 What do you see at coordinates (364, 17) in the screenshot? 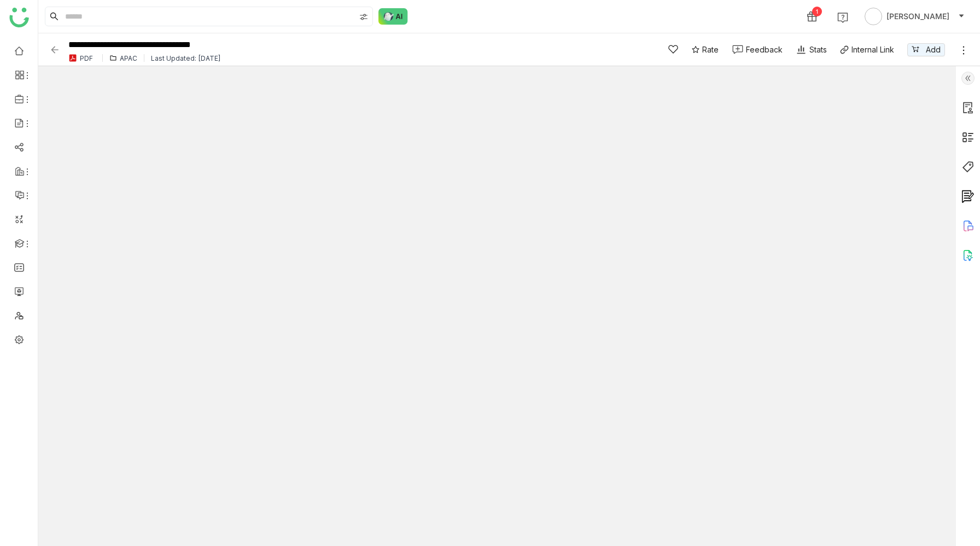
I see `img: search-type.svg` at bounding box center [364, 17].